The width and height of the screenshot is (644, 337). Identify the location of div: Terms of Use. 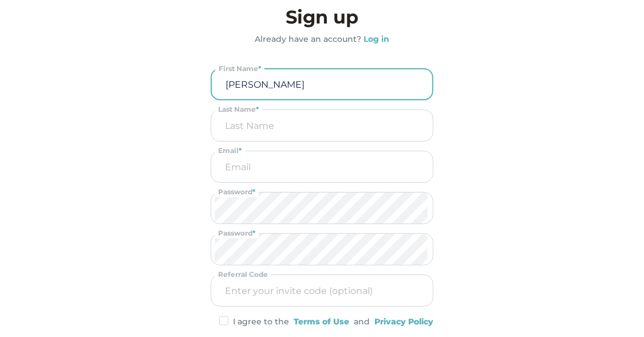
(321, 322).